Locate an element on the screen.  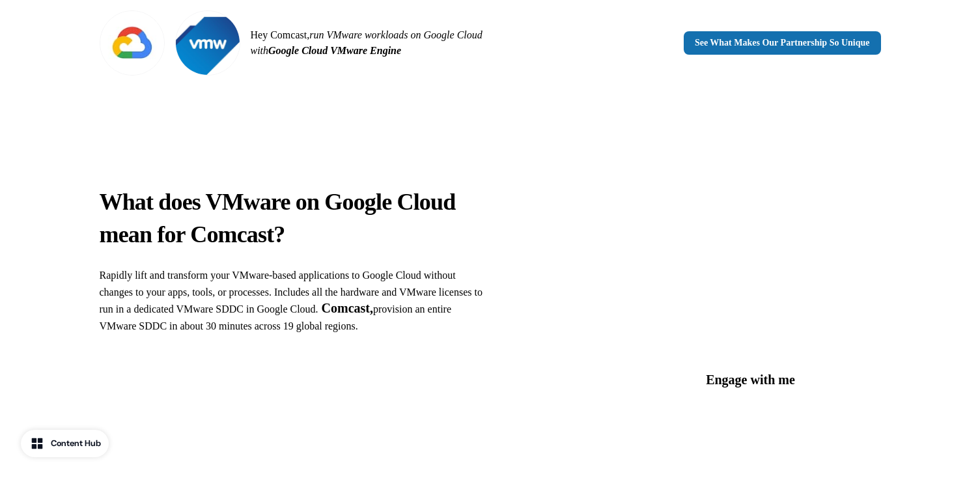
strong: What does VMware on Google Cloud mean for Comcast? is located at coordinates (277, 218).